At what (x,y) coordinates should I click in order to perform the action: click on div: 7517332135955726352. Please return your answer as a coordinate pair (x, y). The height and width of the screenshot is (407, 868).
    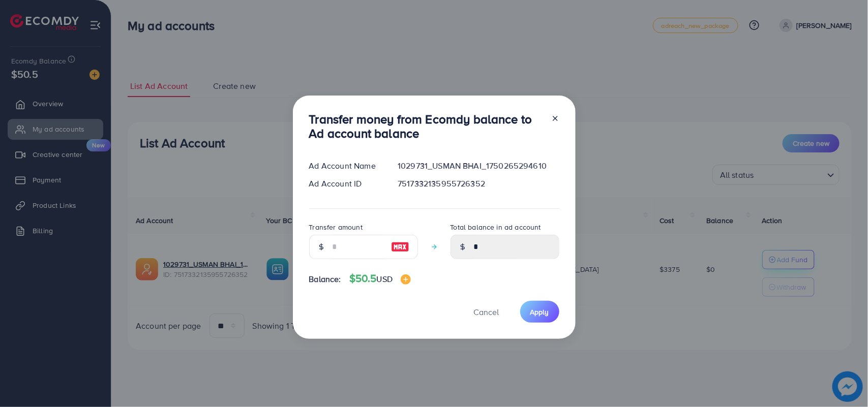
    Looking at the image, I should click on (478, 183).